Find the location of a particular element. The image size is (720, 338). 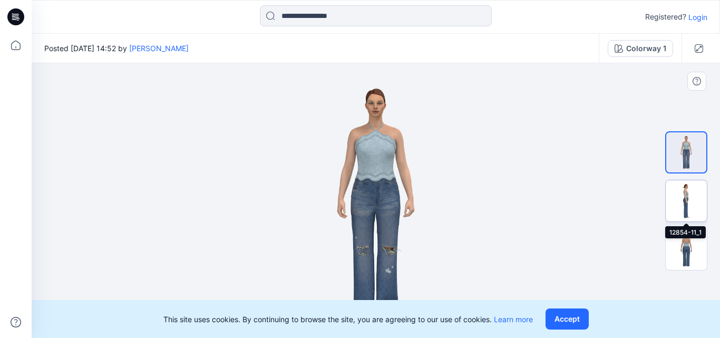

p: Registered? is located at coordinates (666, 17).